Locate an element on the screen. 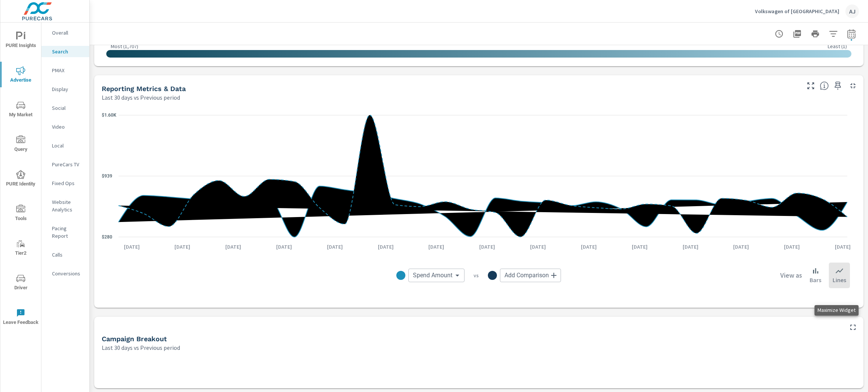  p: Fixed Ops is located at coordinates (68, 184).